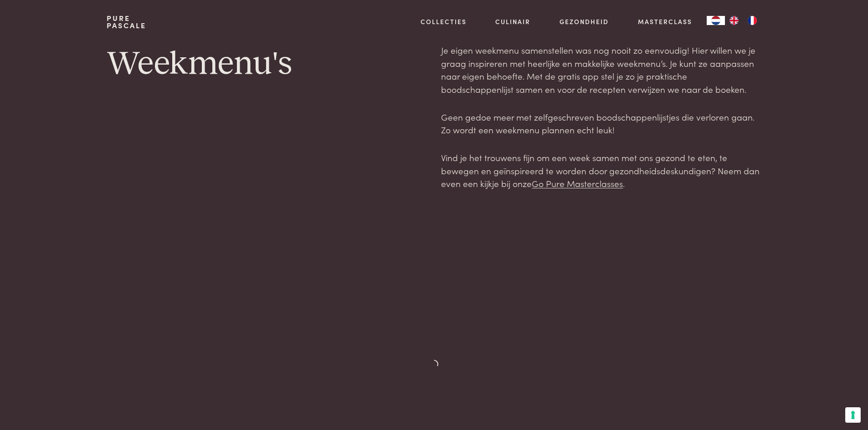  Describe the element at coordinates (601, 171) in the screenshot. I see `p: Vind je het trouwens fijn om een week samen met ons gezond te eten, te bewegen en geïnspireerd te...` at that location.